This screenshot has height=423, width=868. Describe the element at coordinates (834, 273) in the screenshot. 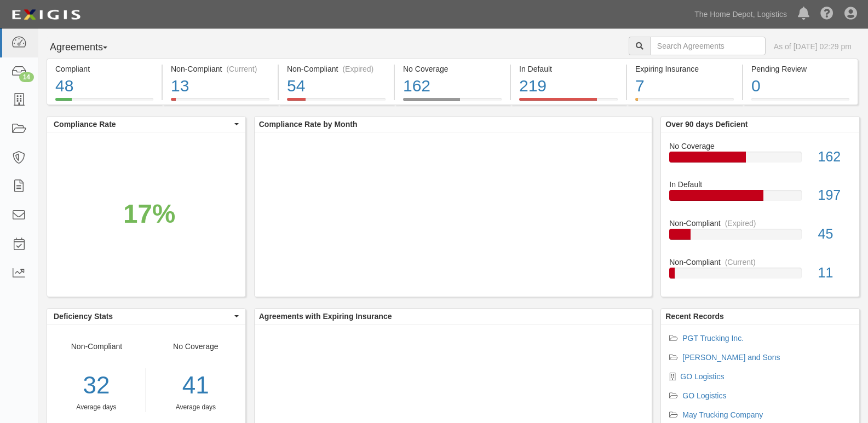

I see `div: 11` at that location.